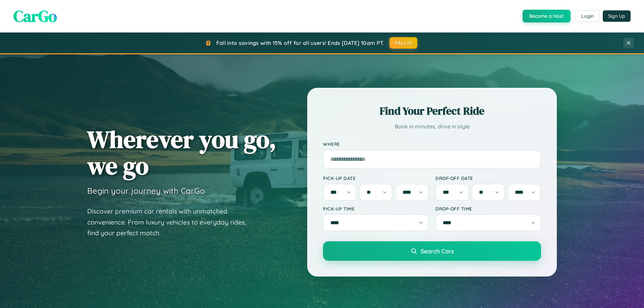  Describe the element at coordinates (432, 111) in the screenshot. I see `h2: Find Your Perfect Ride` at that location.